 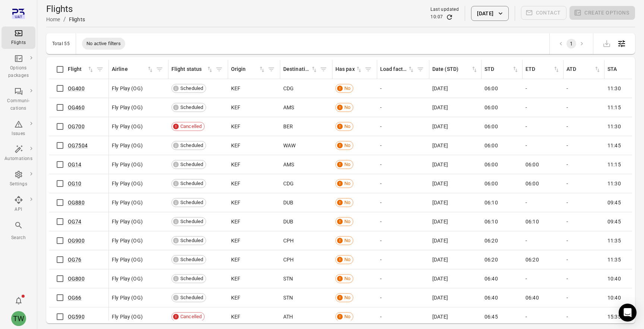 I want to click on span: No active filters, so click(x=103, y=44).